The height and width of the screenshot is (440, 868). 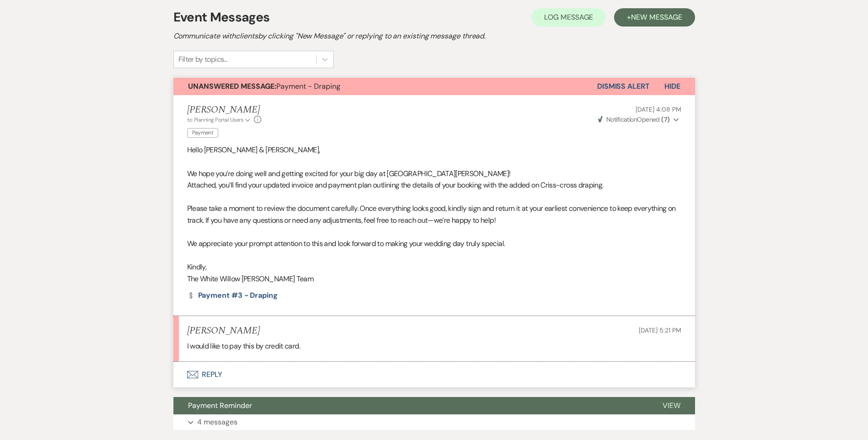 What do you see at coordinates (220, 120) in the screenshot?
I see `button: to: Planning Portal Users` at bounding box center [220, 120].